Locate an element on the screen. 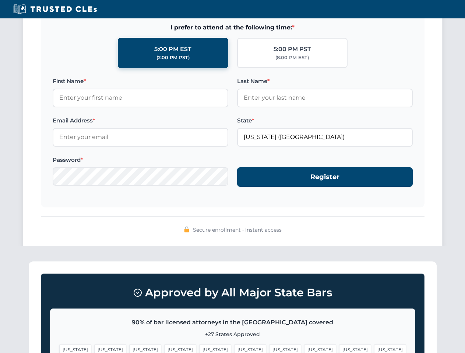 The width and height of the screenshot is (465, 353). p: +27 States Approved is located at coordinates (233, 335).